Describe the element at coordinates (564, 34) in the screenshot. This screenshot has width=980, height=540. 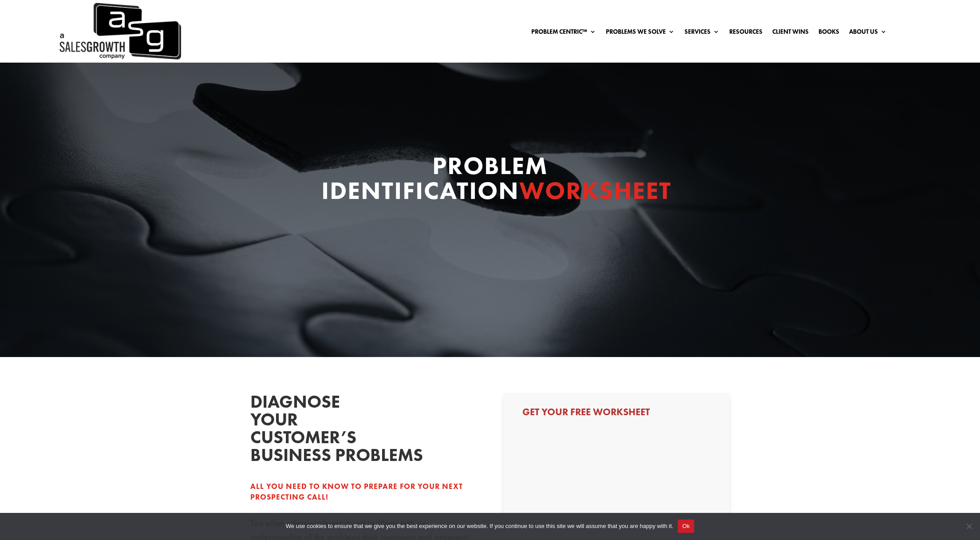
I see `a: Problem Centric™` at that location.